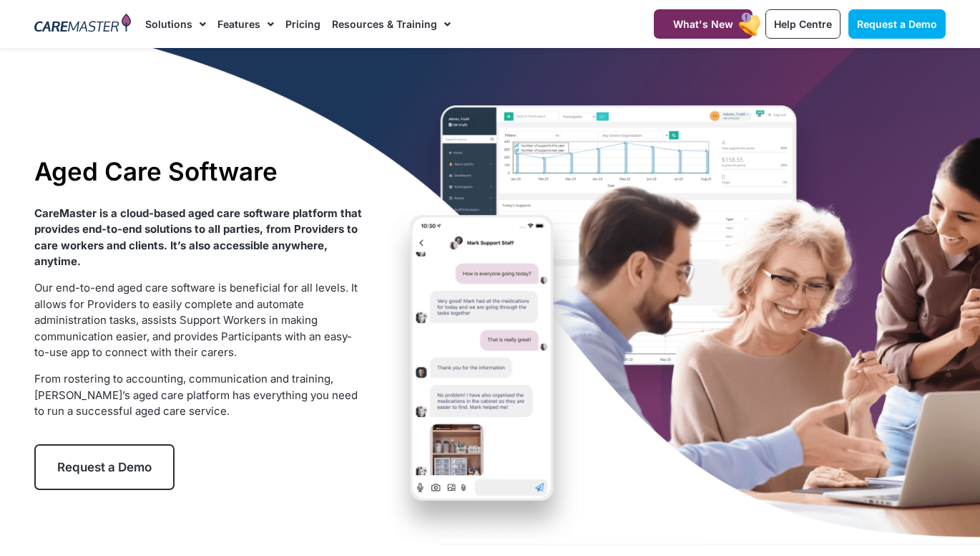 This screenshot has width=980, height=556. I want to click on span: What's New, so click(703, 24).